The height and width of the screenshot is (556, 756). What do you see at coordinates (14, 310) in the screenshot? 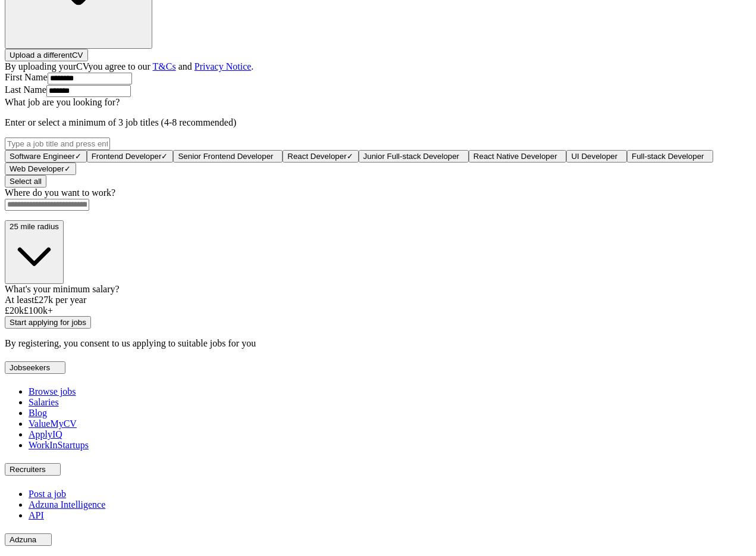
I see `span: £ 20 k` at bounding box center [14, 310].